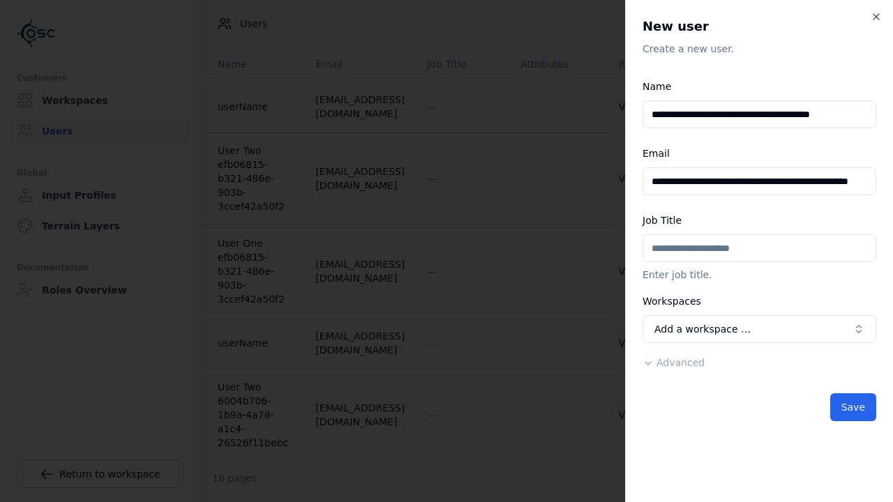  Describe the element at coordinates (662, 220) in the screenshot. I see `label: Job Title` at that location.